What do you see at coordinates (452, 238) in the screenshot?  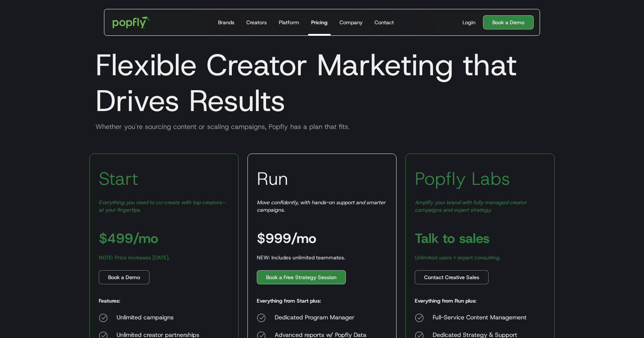 I see `h3: Talk to sales` at bounding box center [452, 238].